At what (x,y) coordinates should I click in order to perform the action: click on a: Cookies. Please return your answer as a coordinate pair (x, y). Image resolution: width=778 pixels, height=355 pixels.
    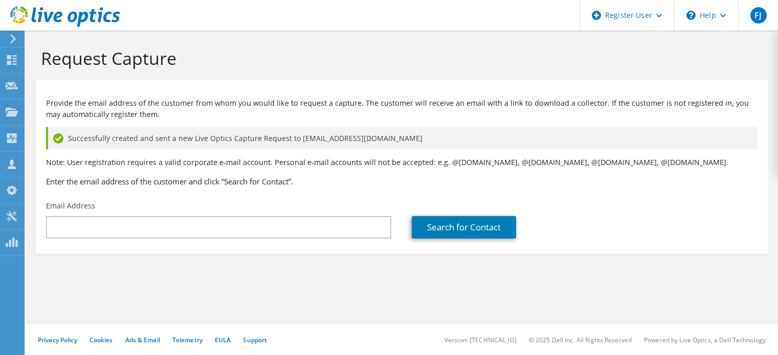
    Looking at the image, I should click on (101, 340).